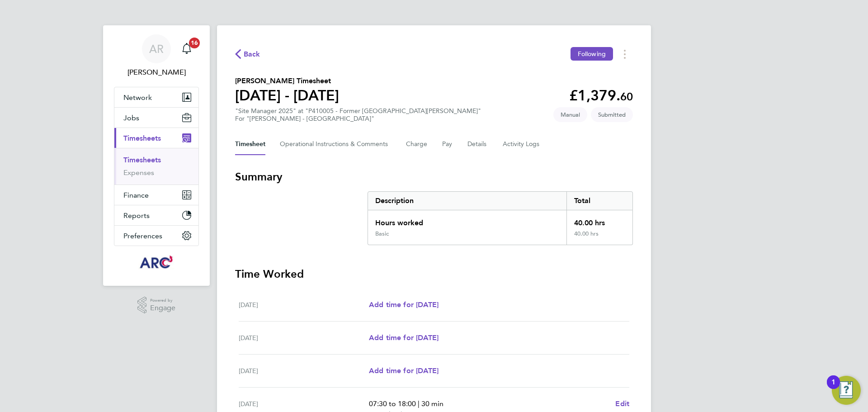 Image resolution: width=868 pixels, height=412 pixels. Describe the element at coordinates (156, 236) in the screenshot. I see `button: Preferences` at that location.